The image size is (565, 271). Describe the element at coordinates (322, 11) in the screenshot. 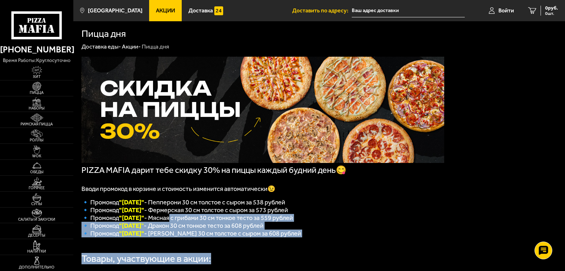

I see `span: Доставить по адресу:` at that location.